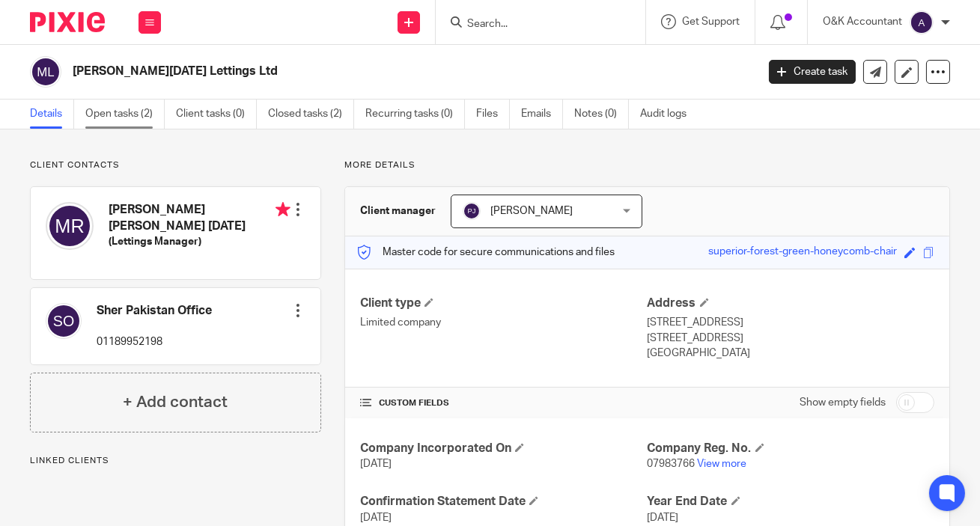  I want to click on h4: Address, so click(791, 303).